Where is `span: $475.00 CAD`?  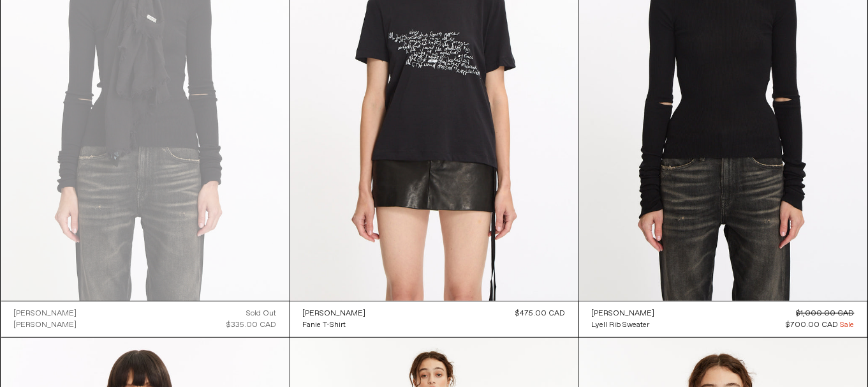 span: $475.00 CAD is located at coordinates (541, 314).